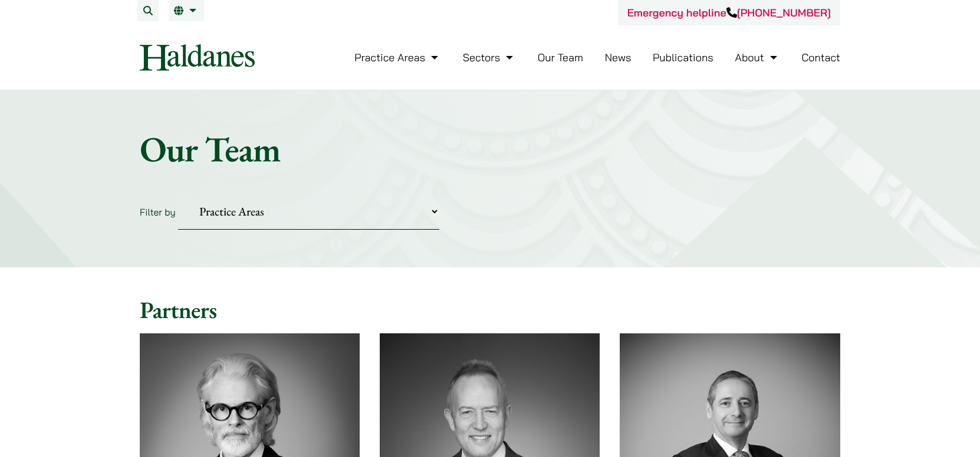 This screenshot has height=457, width=980. I want to click on h1: Our Team, so click(490, 149).